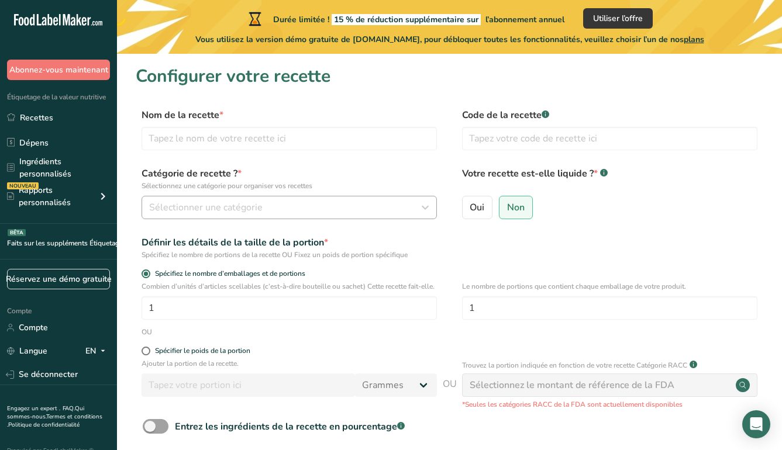 The image size is (782, 450). What do you see at coordinates (609, 139) in the screenshot?
I see `input: Tapez votre code de recette ici` at bounding box center [609, 139].